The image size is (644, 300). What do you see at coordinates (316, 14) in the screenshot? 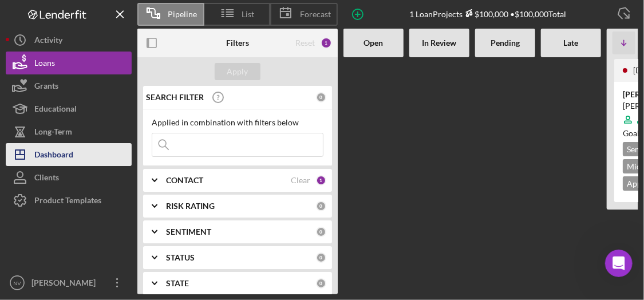
I see `span: Forecast` at bounding box center [316, 14].